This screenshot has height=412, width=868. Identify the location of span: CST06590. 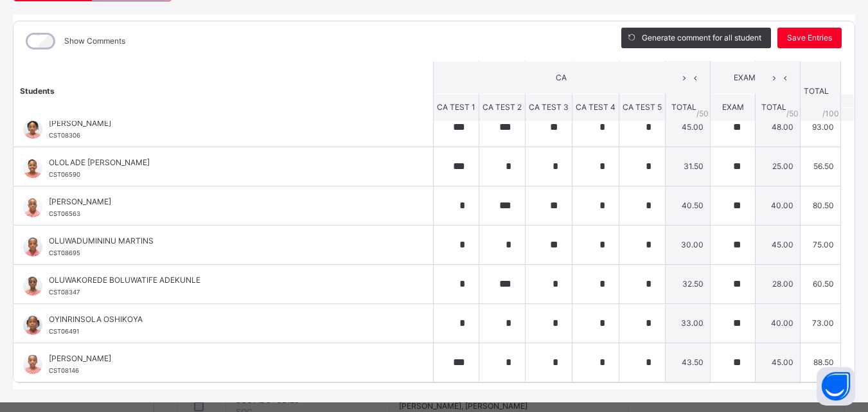
(64, 174).